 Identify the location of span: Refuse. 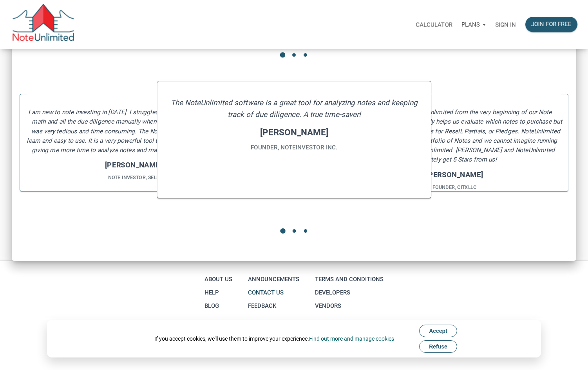
(438, 347).